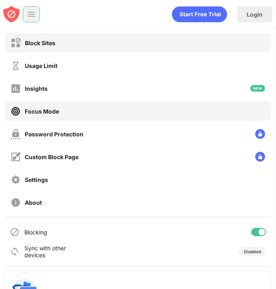 This screenshot has width=276, height=289. Describe the element at coordinates (36, 232) in the screenshot. I see `div: Blocking` at that location.